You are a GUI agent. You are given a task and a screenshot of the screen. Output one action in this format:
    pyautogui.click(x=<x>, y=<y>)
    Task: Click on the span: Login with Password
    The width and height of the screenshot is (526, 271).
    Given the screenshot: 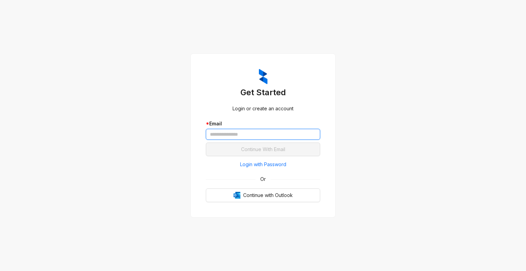 What is the action you would take?
    pyautogui.click(x=263, y=164)
    